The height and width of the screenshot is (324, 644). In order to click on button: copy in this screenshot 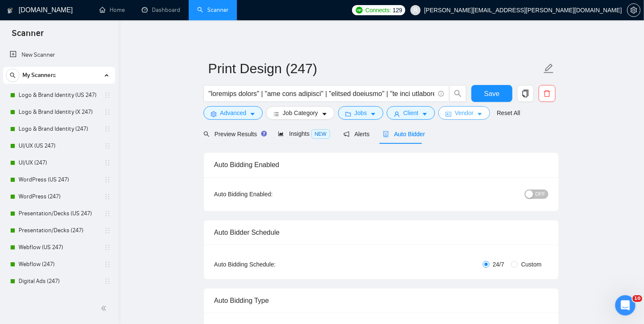, I will do `click(526, 94)`.